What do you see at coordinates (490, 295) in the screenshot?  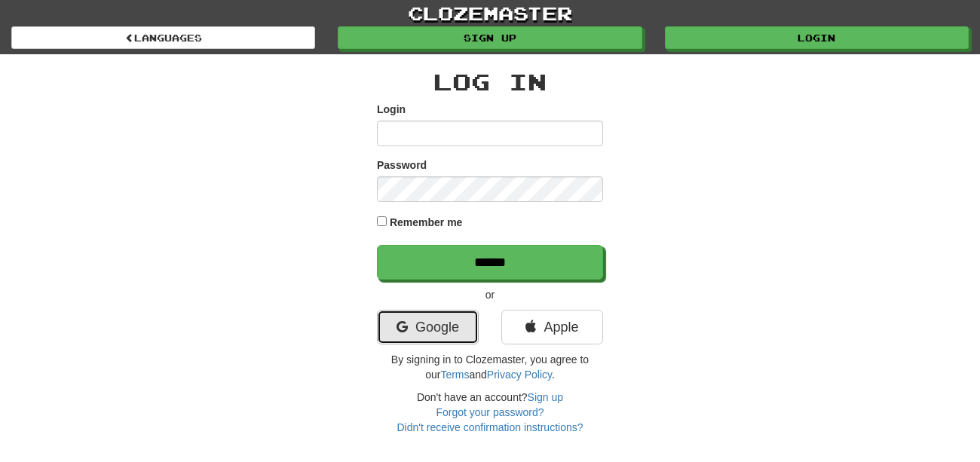 I see `p: or` at bounding box center [490, 295].